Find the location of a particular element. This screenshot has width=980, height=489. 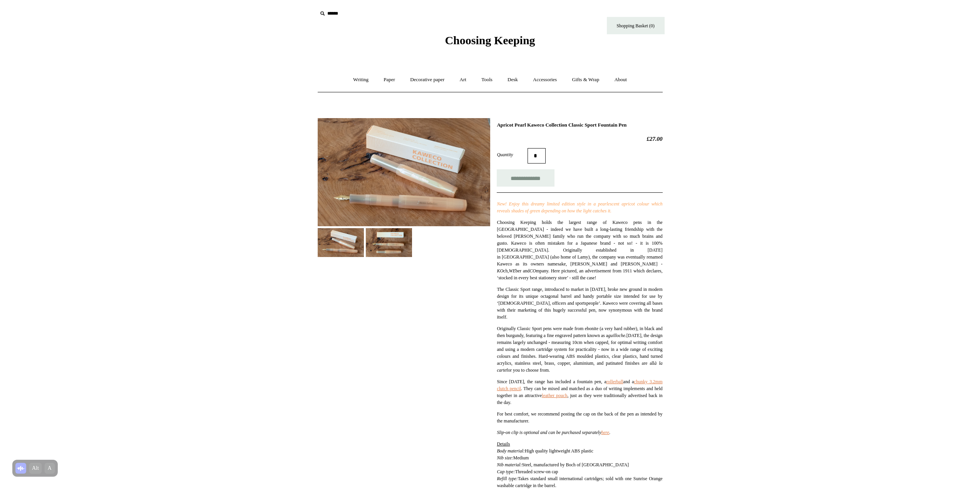

span: Details is located at coordinates (503, 444).